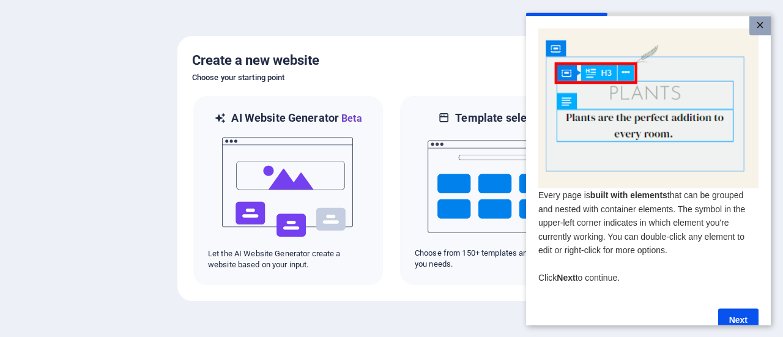 This screenshot has width=783, height=337. Describe the element at coordinates (288, 187) in the screenshot. I see `img: ai` at that location.